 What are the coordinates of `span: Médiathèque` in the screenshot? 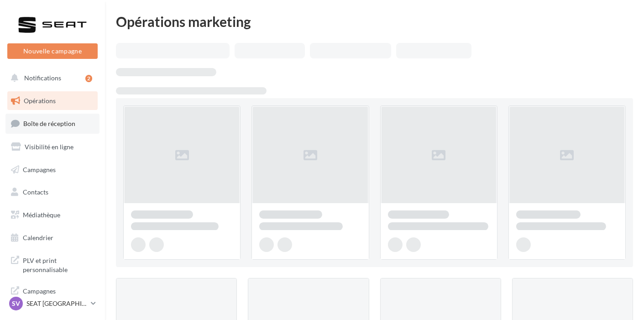 It's located at (41, 215).